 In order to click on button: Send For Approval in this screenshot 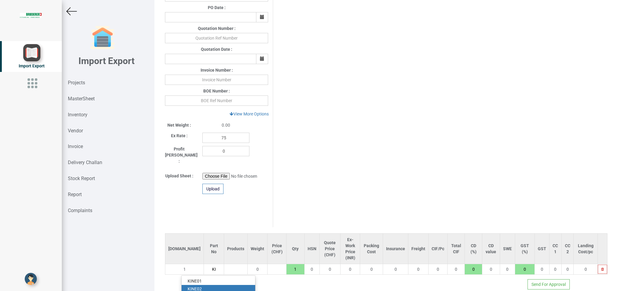, I will do `click(549, 284)`.